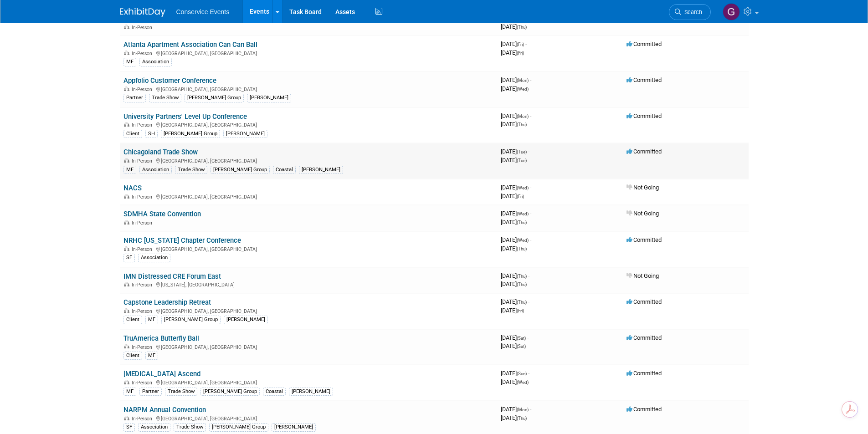 The width and height of the screenshot is (868, 434). Describe the element at coordinates (132, 188) in the screenshot. I see `a: NACS` at that location.